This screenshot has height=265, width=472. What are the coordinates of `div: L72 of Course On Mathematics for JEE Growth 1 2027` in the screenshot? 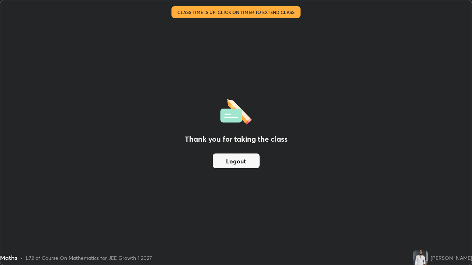 It's located at (89, 258).